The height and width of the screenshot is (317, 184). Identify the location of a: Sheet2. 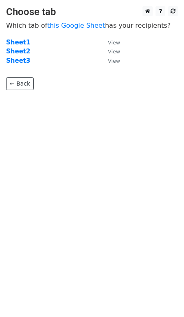
(18, 51).